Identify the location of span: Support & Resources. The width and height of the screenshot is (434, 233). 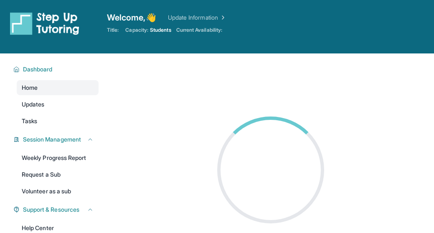
(51, 209).